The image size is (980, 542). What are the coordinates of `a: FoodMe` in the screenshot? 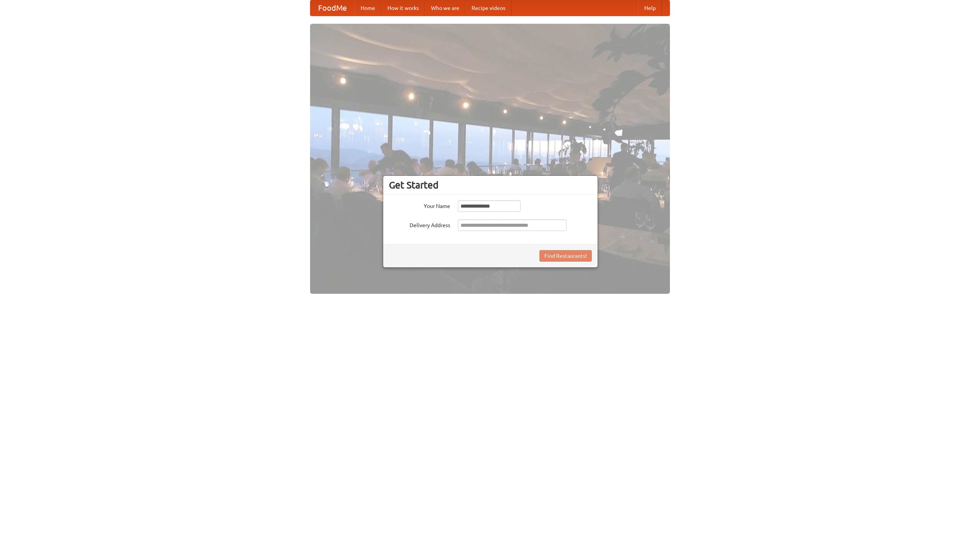 It's located at (332, 8).